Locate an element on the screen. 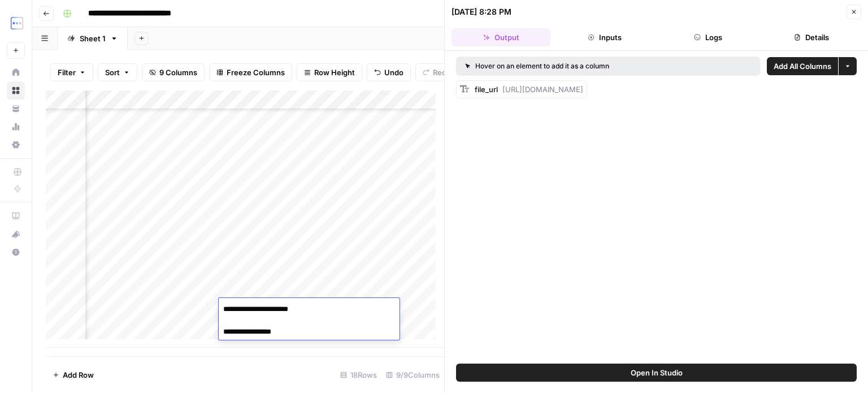 The image size is (868, 393). span: Sort is located at coordinates (112, 72).